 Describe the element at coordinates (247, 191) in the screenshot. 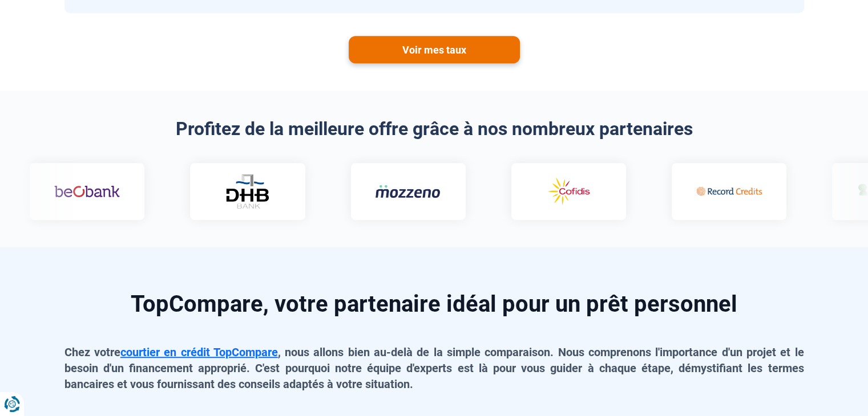

I see `img: DHB Bank` at that location.